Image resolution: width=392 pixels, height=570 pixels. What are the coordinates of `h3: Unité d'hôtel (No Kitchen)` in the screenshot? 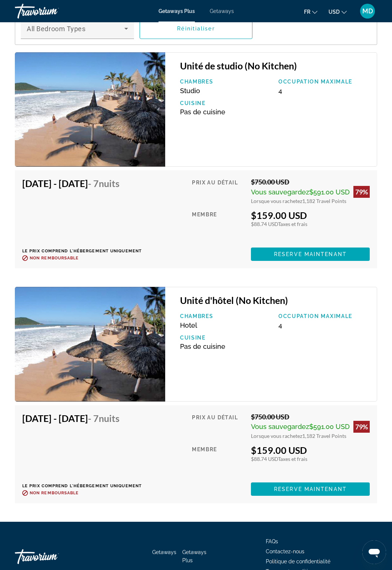 It's located at (275, 300).